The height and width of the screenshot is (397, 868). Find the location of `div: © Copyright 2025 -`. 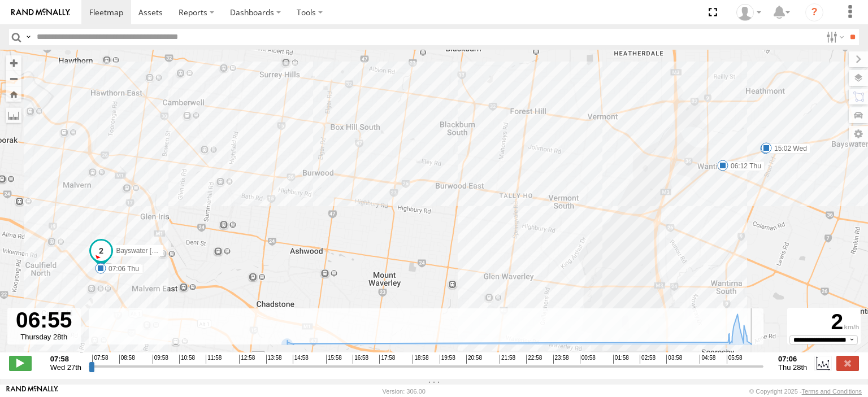

div: © Copyright 2025 - is located at coordinates (806, 392).